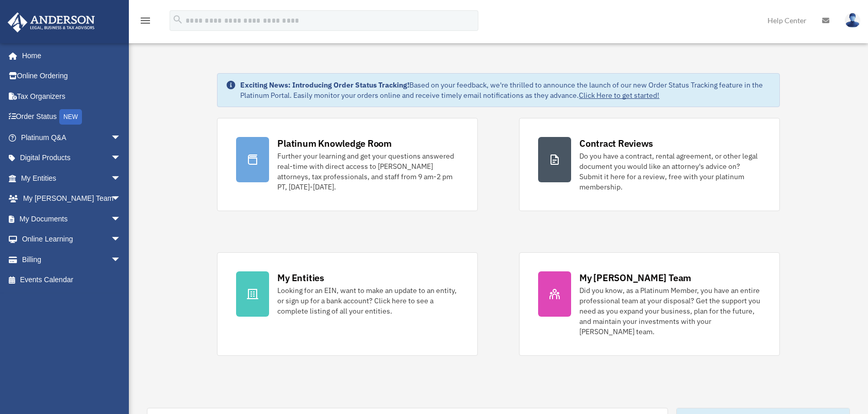 This screenshot has height=414, width=868. I want to click on strong: Exciting News: Introducing Order Status Tracking!, so click(325, 85).